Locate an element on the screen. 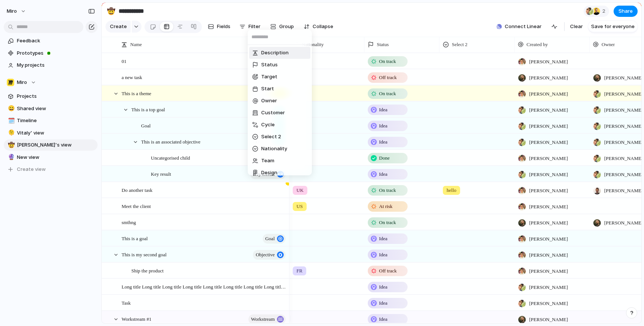 This screenshot has width=644, height=326. span: Owner is located at coordinates (269, 101).